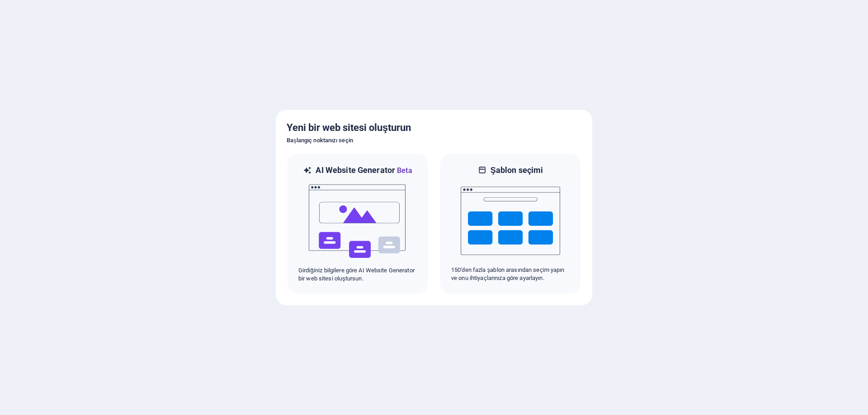 The width and height of the screenshot is (868, 415). What do you see at coordinates (364, 170) in the screenshot?
I see `h6: AI Website Generator` at bounding box center [364, 170].